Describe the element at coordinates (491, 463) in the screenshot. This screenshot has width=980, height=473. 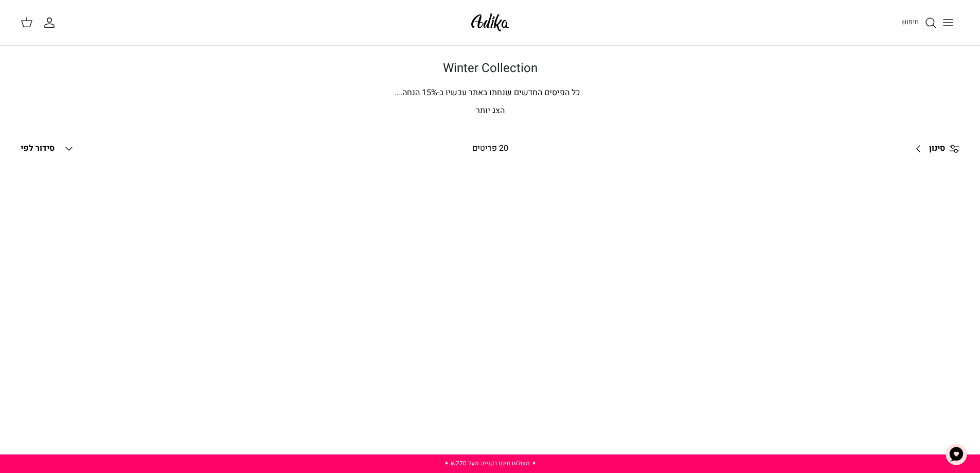
I see `a: ✦ משלוח חינם בקנייה מעל ₪220 ✦` at that location.